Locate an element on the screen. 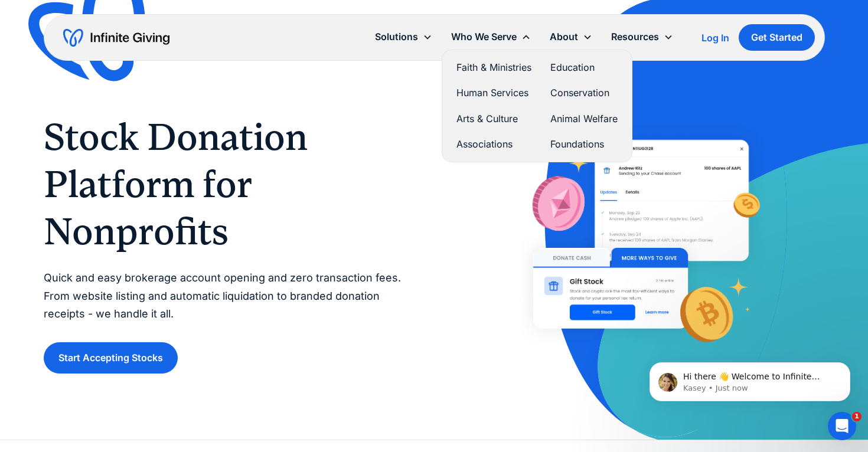  a: Associations is located at coordinates (493, 144).